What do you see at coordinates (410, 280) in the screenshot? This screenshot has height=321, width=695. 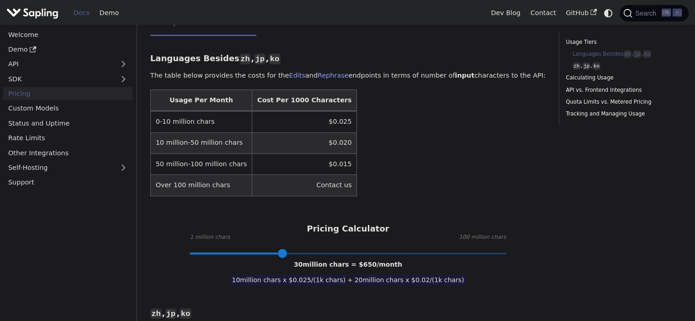 I see `span: 20 million chars x $ 0.02 /(1k chars)` at bounding box center [410, 280].